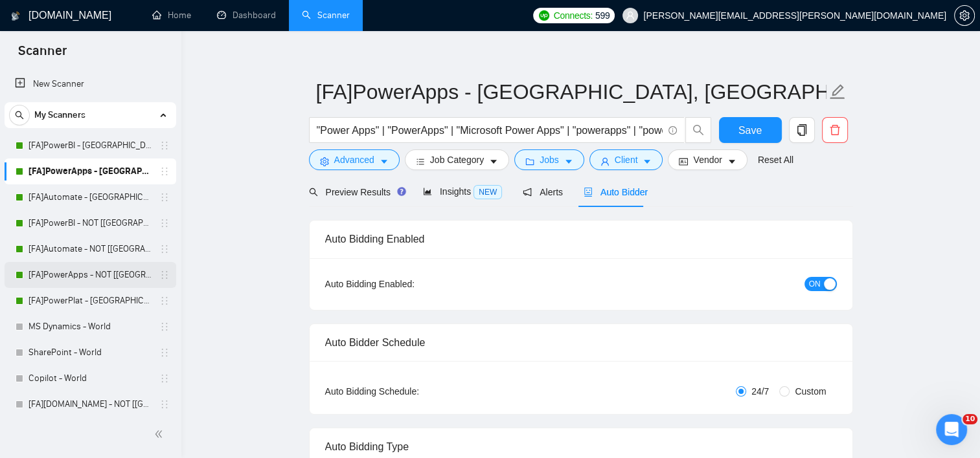 This screenshot has height=458, width=980. I want to click on div: Tooltip anchor, so click(401, 192).